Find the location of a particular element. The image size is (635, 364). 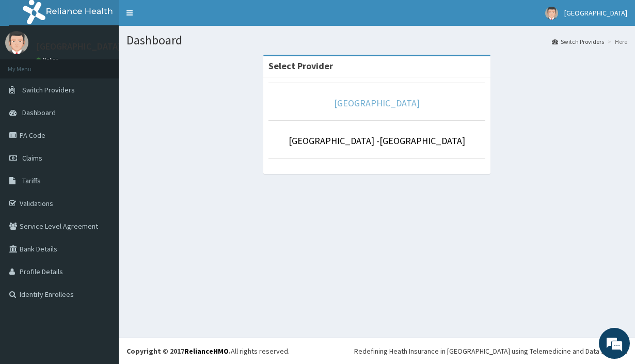

span: Claims is located at coordinates (32, 158).